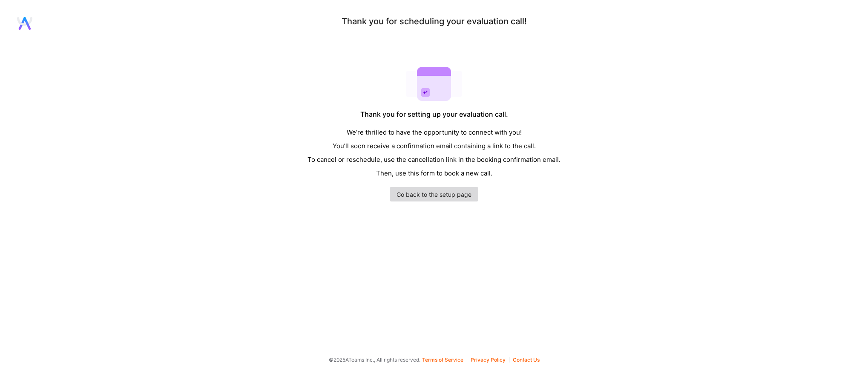 The width and height of the screenshot is (868, 371). I want to click on div: Thank you for scheduling your evaluation call!, so click(434, 21).